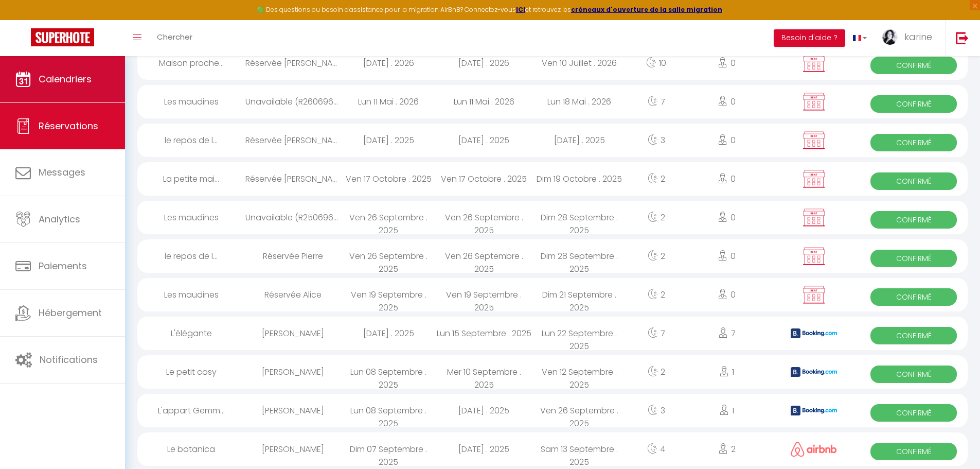 The height and width of the screenshot is (469, 980). Describe the element at coordinates (521, 9) in the screenshot. I see `strong: ICI` at that location.